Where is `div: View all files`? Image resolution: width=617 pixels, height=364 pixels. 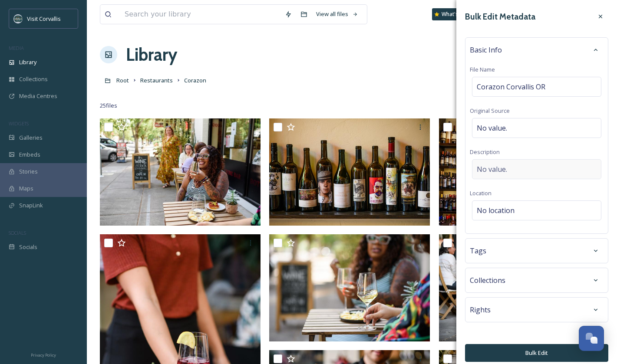 div: View all files is located at coordinates (337, 14).